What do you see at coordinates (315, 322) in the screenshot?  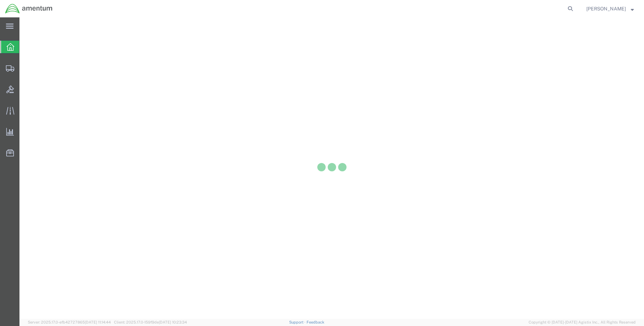 I see `a: Feedback` at bounding box center [315, 322].